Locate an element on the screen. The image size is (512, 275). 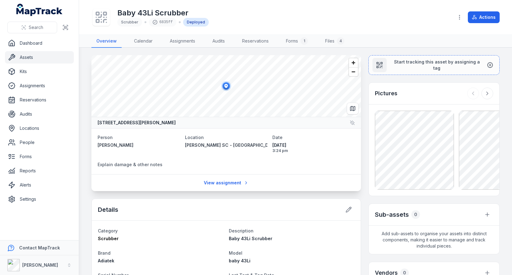
a: Files4 is located at coordinates (335, 41).